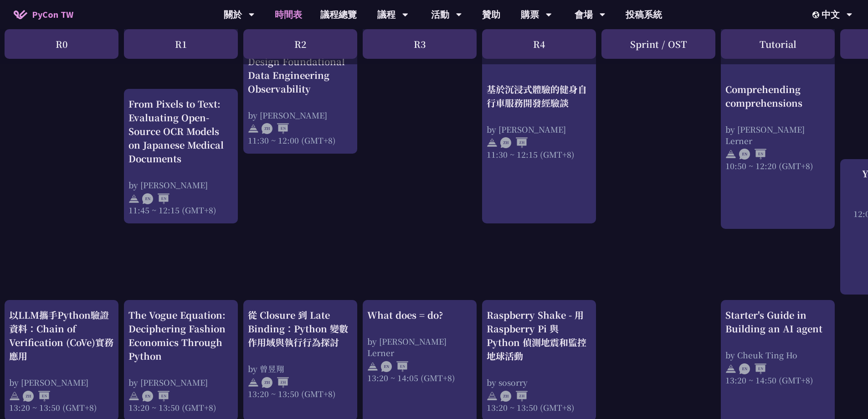 This screenshot has width=868, height=419. Describe the element at coordinates (62, 335) in the screenshot. I see `div: 以LLM攜手Python驗證資料：Chain of Verification (CoVe)實務應用` at that location.